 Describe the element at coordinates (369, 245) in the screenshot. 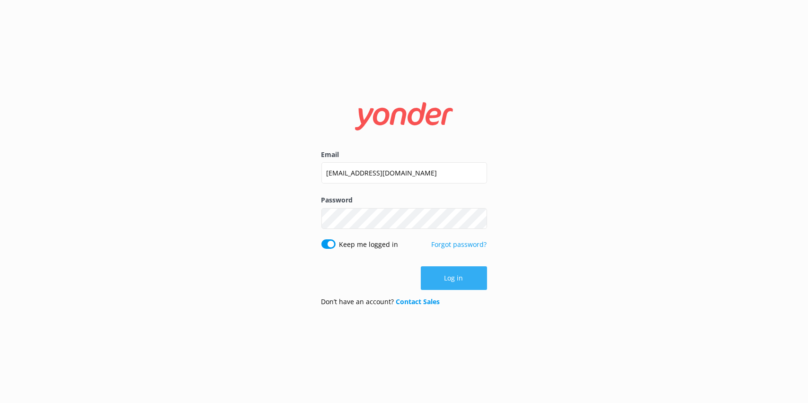

I see `label: Keep me logged in` at that location.